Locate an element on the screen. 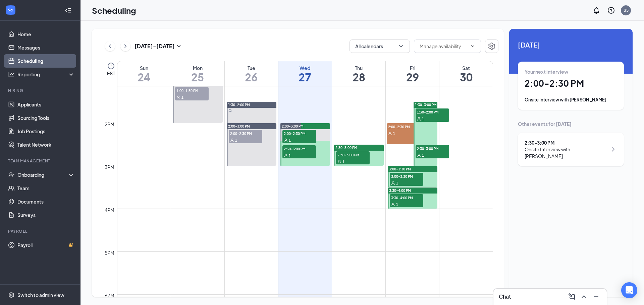  div: Switch to admin view is located at coordinates (41, 295).